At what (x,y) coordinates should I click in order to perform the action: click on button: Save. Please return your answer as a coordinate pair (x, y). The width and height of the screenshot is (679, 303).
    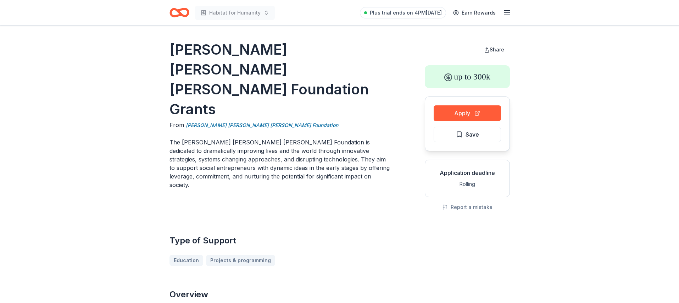
    Looking at the image, I should click on (467, 134).